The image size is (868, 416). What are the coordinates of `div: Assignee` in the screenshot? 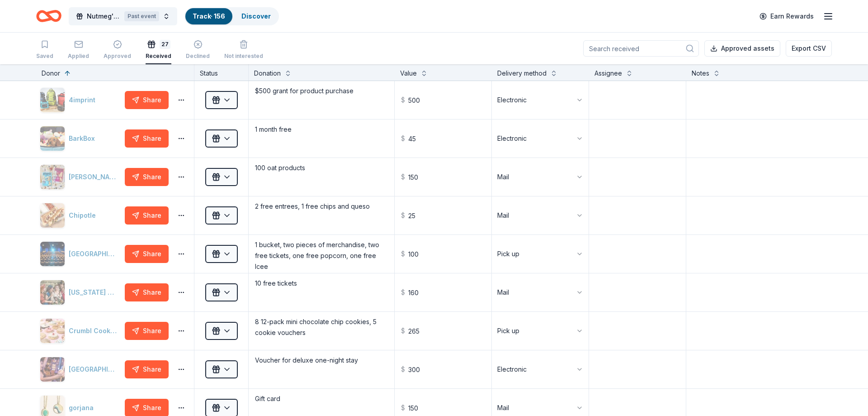 It's located at (609, 73).